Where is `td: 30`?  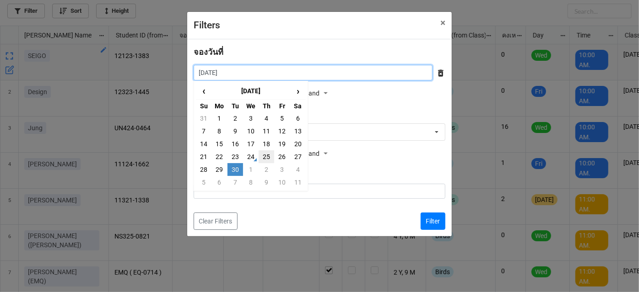 td: 30 is located at coordinates (235, 170).